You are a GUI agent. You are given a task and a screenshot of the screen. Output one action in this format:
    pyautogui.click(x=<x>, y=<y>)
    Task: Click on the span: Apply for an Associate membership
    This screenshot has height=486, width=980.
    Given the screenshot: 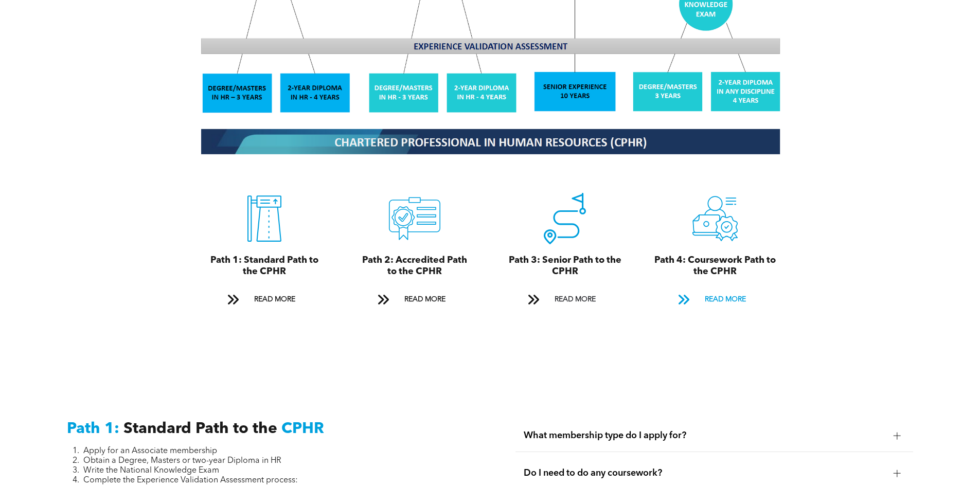 What is the action you would take?
    pyautogui.click(x=150, y=452)
    